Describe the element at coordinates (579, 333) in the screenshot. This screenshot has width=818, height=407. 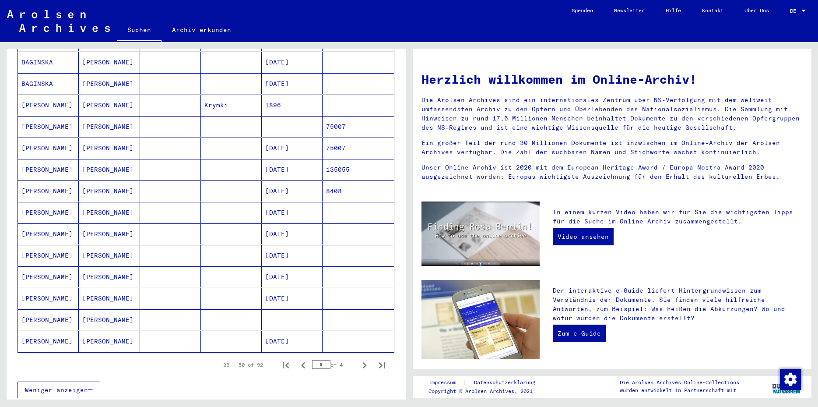
I see `a: Zum e-Guide` at that location.